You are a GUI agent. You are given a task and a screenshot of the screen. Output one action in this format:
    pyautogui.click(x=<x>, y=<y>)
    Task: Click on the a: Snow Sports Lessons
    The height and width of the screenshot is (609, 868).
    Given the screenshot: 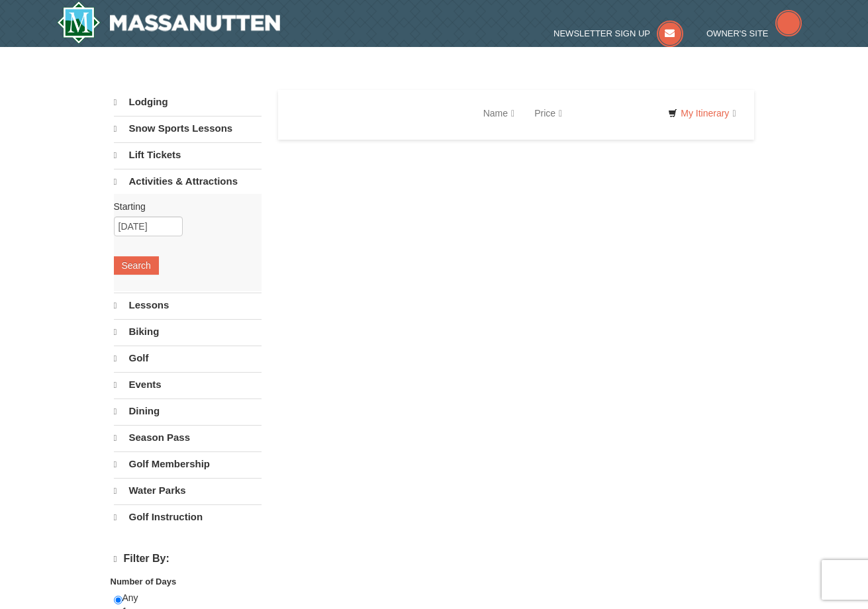 What is the action you would take?
    pyautogui.click(x=187, y=129)
    